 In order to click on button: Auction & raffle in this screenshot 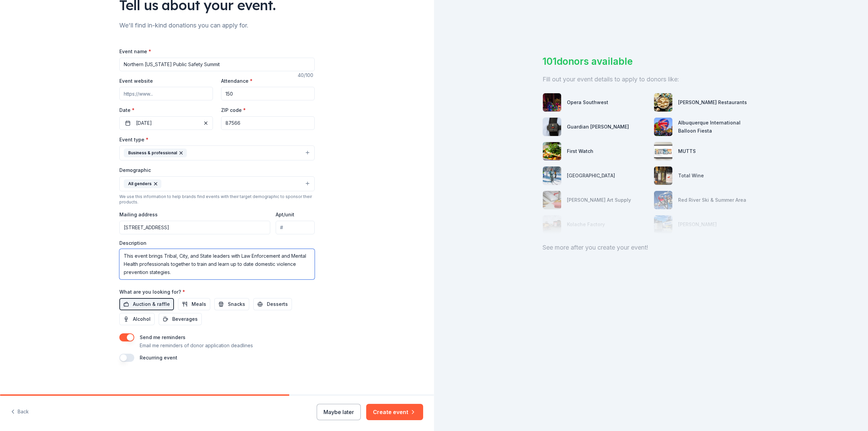, I will do `click(147, 304)`.